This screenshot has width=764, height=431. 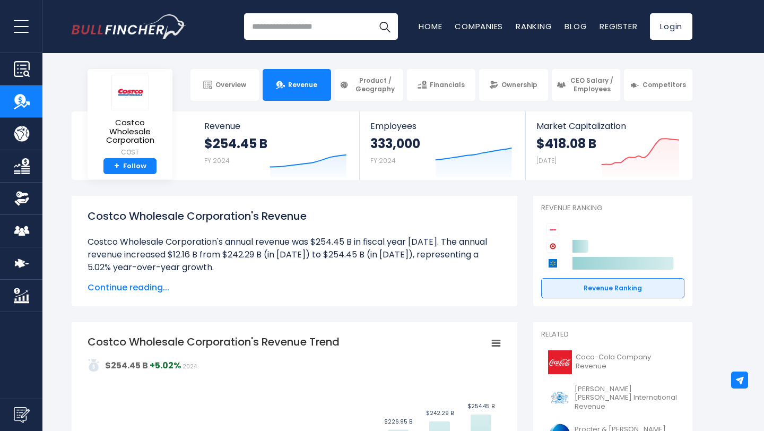 I want to click on img: addasd, so click(x=94, y=365).